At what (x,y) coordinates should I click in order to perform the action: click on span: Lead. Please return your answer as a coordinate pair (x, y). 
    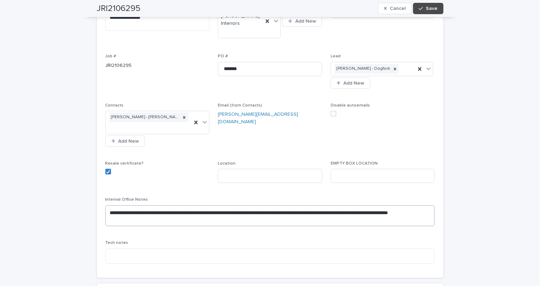
    Looking at the image, I should click on (336, 56).